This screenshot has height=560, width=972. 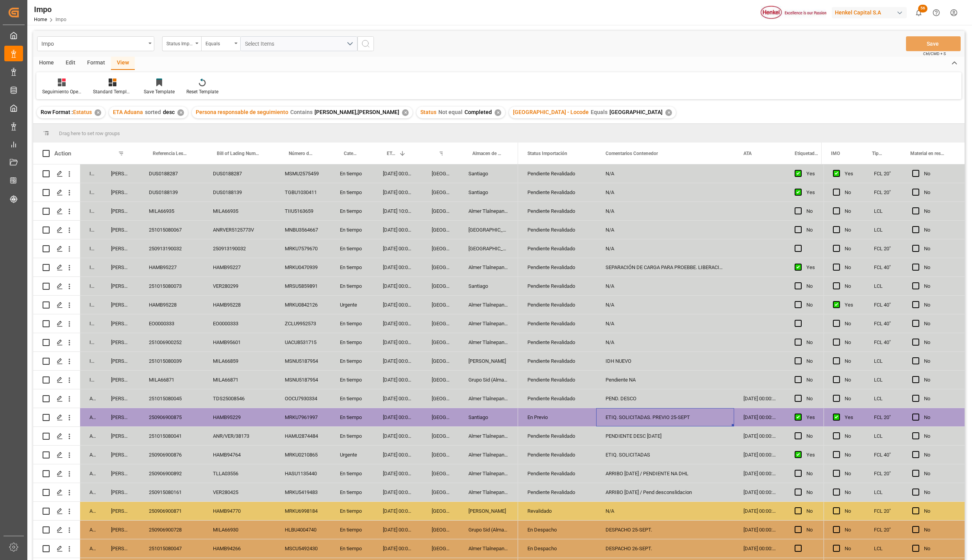 I want to click on div: 251006900252, so click(x=172, y=343).